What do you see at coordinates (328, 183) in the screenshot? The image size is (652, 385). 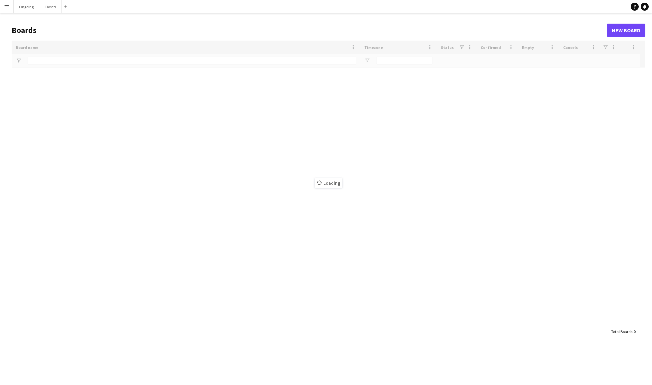 I see `span: Loading` at bounding box center [328, 183].